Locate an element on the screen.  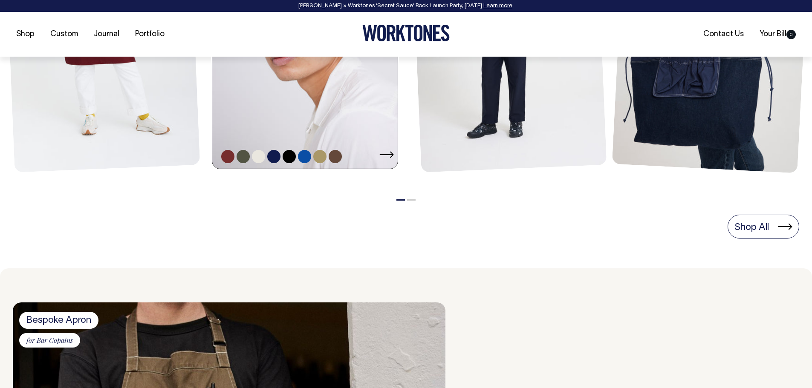
a: Shop All is located at coordinates (764, 227).